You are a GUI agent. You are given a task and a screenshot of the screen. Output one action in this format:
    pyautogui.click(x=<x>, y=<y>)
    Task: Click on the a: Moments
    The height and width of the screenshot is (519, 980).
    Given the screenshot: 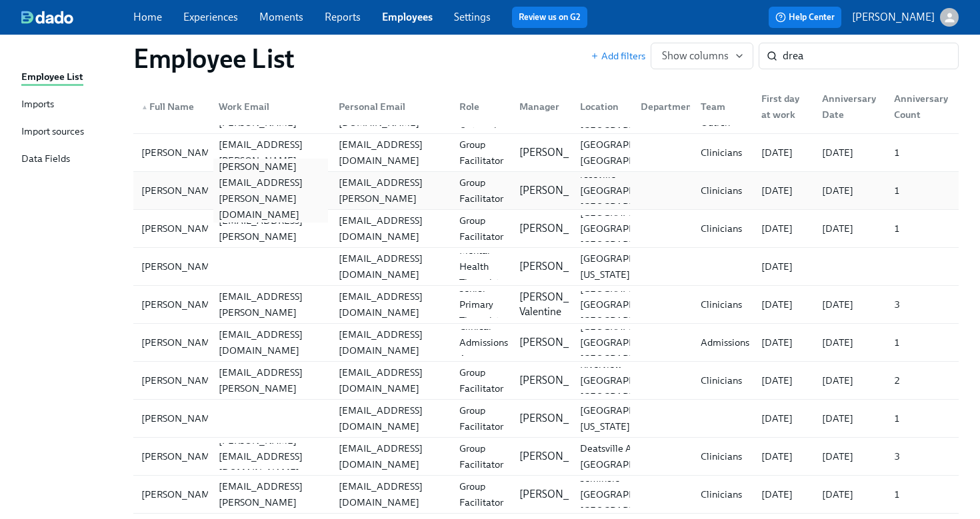 What is the action you would take?
    pyautogui.click(x=281, y=17)
    